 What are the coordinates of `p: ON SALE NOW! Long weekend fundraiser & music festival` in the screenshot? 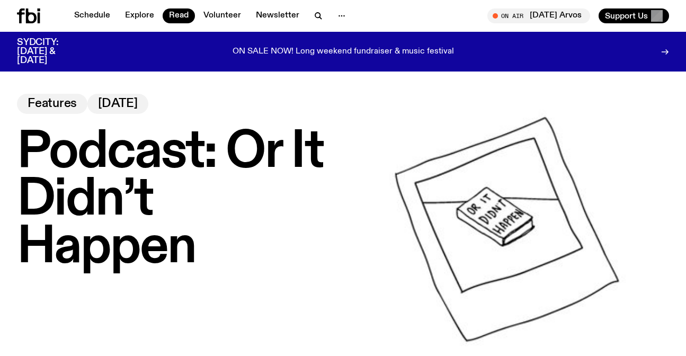 It's located at (343, 52).